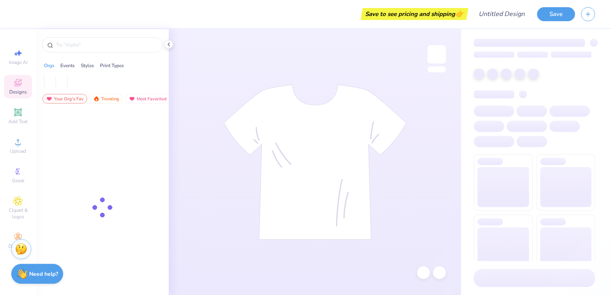 This screenshot has width=611, height=295. Describe the element at coordinates (415, 14) in the screenshot. I see `div: Save to see pricing and shipping` at that location.